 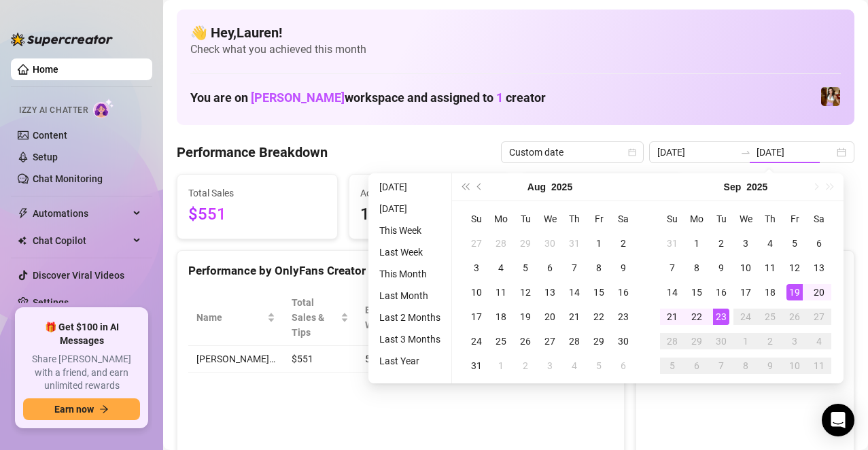 I want to click on span: thunderbolt, so click(x=23, y=213).